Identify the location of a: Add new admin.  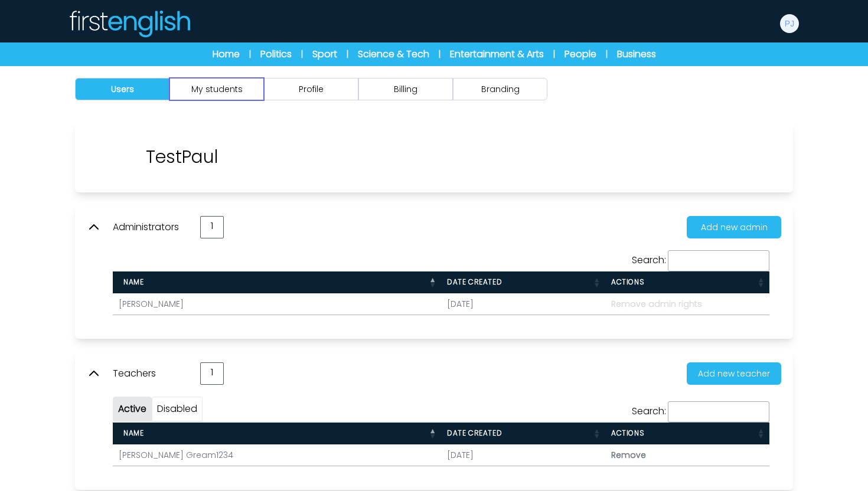
(730, 226).